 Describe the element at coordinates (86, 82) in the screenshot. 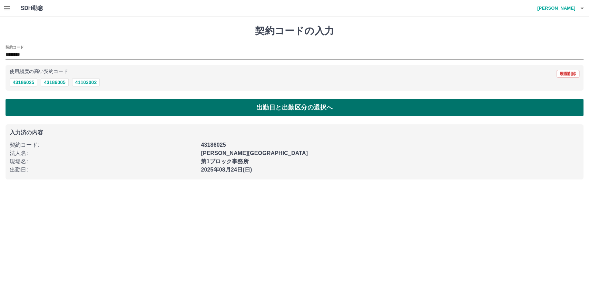

I see `button: 41103002` at that location.